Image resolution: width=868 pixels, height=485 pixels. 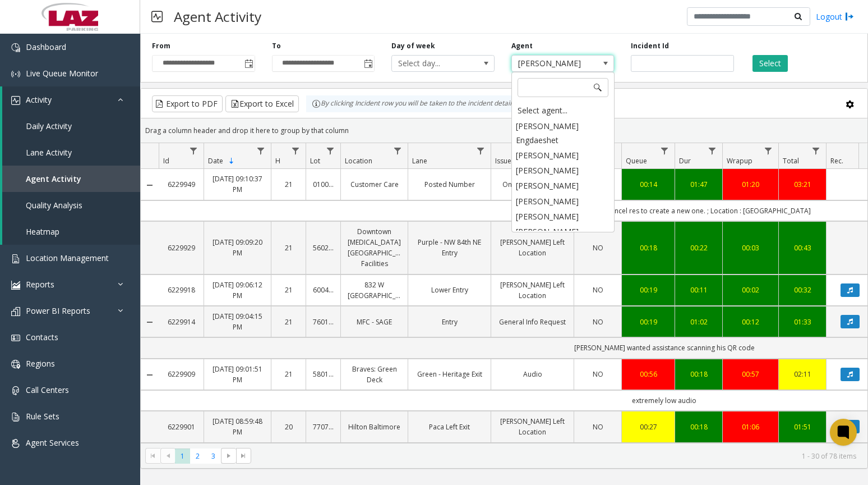 What do you see at coordinates (40, 363) in the screenshot?
I see `span: Regions` at bounding box center [40, 363].